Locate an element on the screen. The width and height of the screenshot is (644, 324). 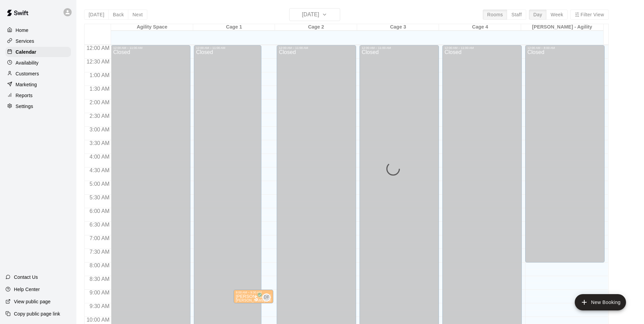
span: All customers have paid is located at coordinates (256, 298).